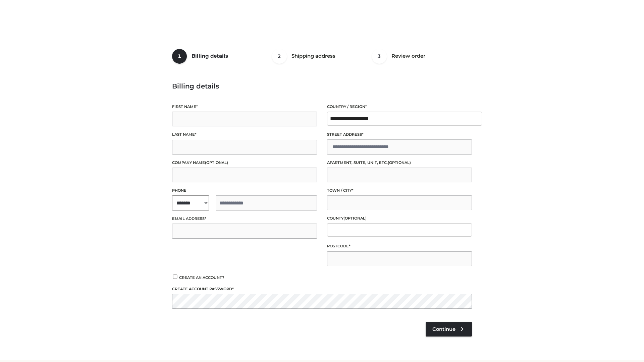 The image size is (644, 362). What do you see at coordinates (210, 56) in the screenshot?
I see `span: Billing details` at bounding box center [210, 56].